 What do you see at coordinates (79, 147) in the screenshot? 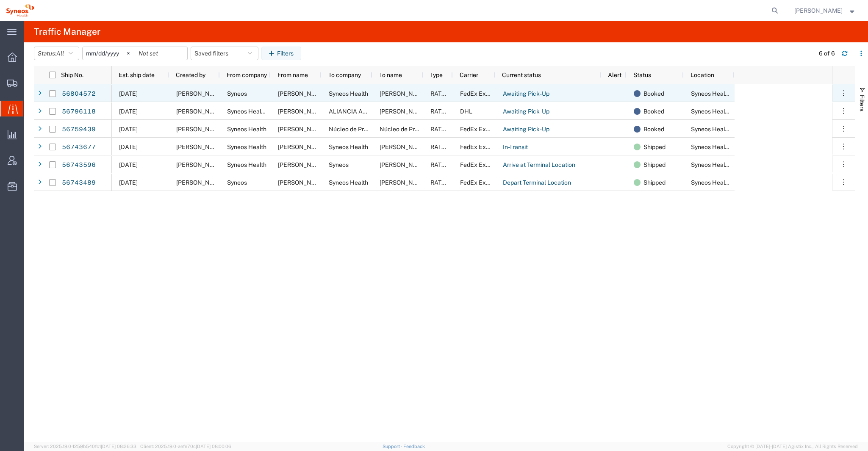
I see `a: 56743677` at bounding box center [79, 147].